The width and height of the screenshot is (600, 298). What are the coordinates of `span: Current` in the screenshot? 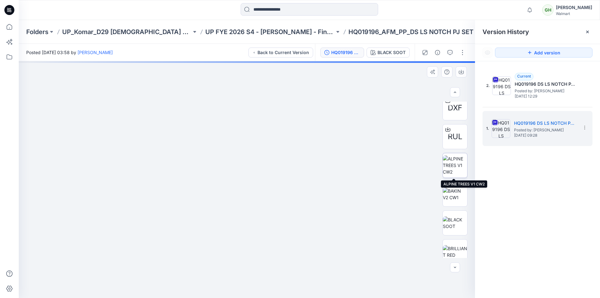 It's located at (524, 76).